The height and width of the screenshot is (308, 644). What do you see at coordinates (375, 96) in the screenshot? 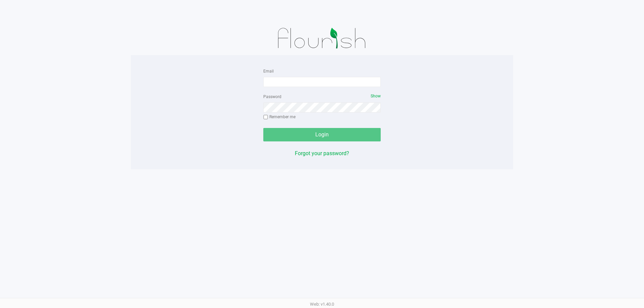
I see `span: Show` at bounding box center [375, 96].